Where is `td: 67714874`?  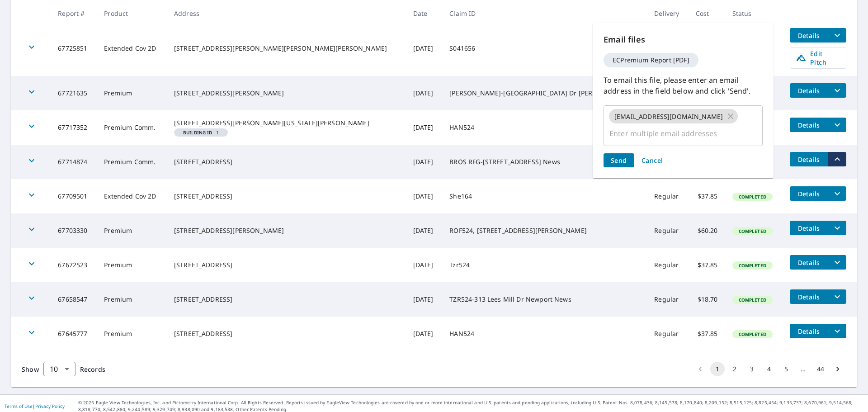
td: 67714874 is located at coordinates (73, 162).